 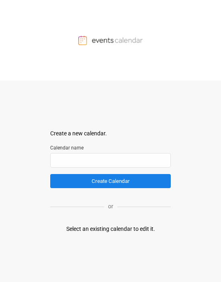 I want to click on img: Events Calendar, so click(x=111, y=40).